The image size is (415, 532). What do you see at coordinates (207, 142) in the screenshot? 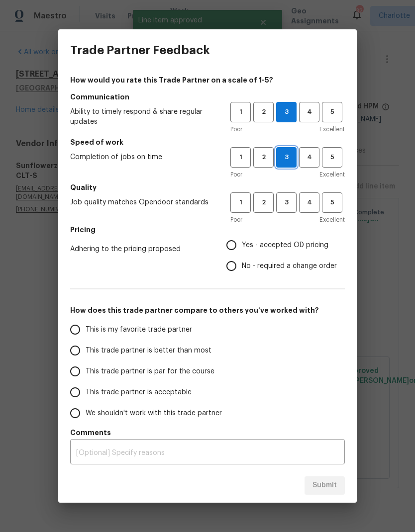
I see `h5: Speed of work` at bounding box center [207, 142].